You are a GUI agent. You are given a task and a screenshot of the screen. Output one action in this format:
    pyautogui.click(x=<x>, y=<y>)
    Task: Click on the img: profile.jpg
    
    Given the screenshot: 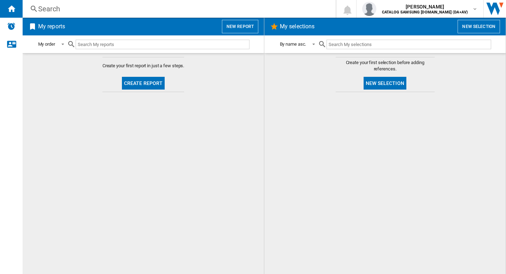 What is the action you would take?
    pyautogui.click(x=369, y=9)
    